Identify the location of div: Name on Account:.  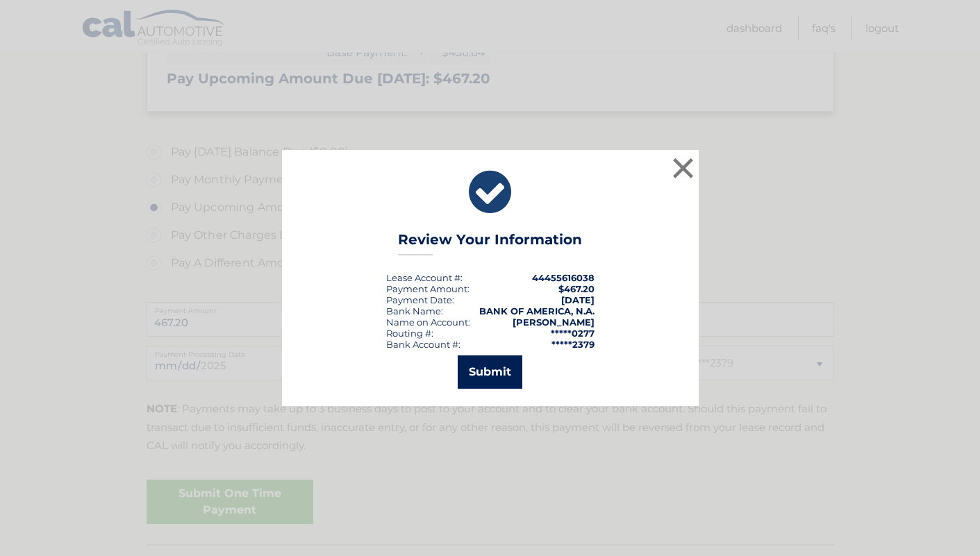
(428, 322).